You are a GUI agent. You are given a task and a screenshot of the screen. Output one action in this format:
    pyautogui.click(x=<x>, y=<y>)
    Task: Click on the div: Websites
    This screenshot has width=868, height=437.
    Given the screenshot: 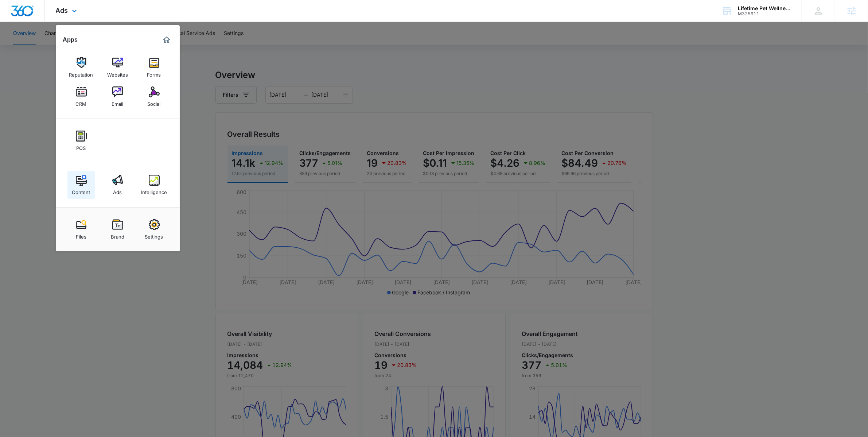 What is the action you would take?
    pyautogui.click(x=118, y=73)
    